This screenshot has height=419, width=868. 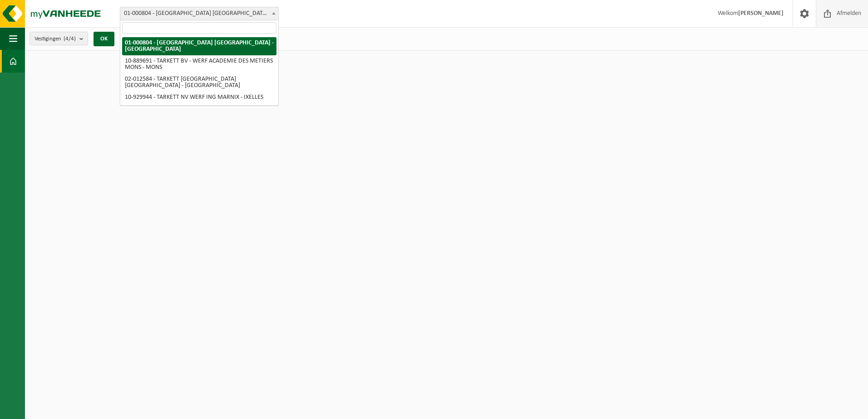 I want to click on li: 10-889691 - TARKETT BV - WERF ACADEMIE DES METIERS MONS - MONS, so click(x=199, y=65).